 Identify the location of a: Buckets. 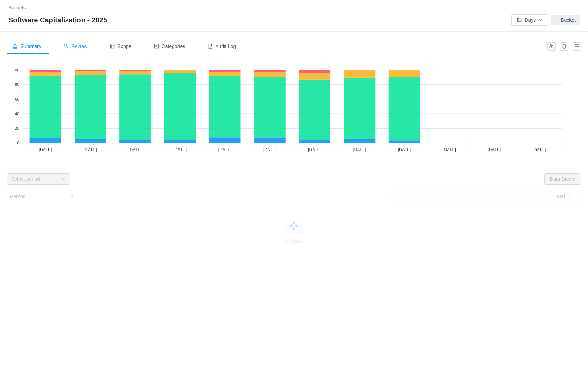
(17, 8).